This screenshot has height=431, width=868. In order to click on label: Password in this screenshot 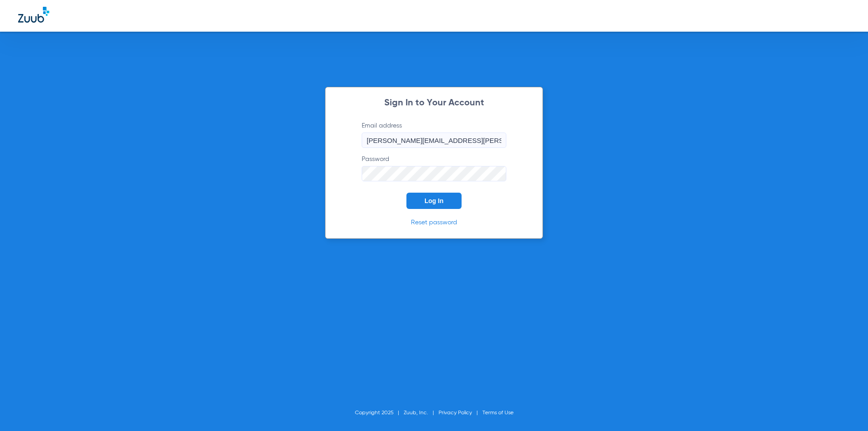, I will do `click(434, 168)`.